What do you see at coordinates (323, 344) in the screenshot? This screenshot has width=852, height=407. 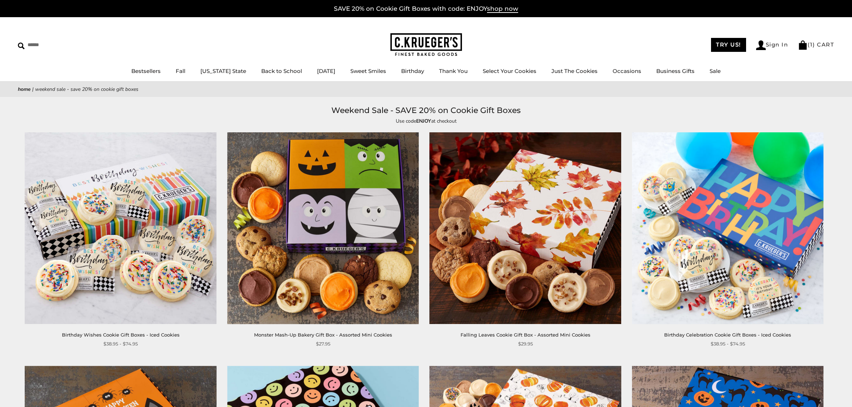 I see `span: $27.95` at bounding box center [323, 344].